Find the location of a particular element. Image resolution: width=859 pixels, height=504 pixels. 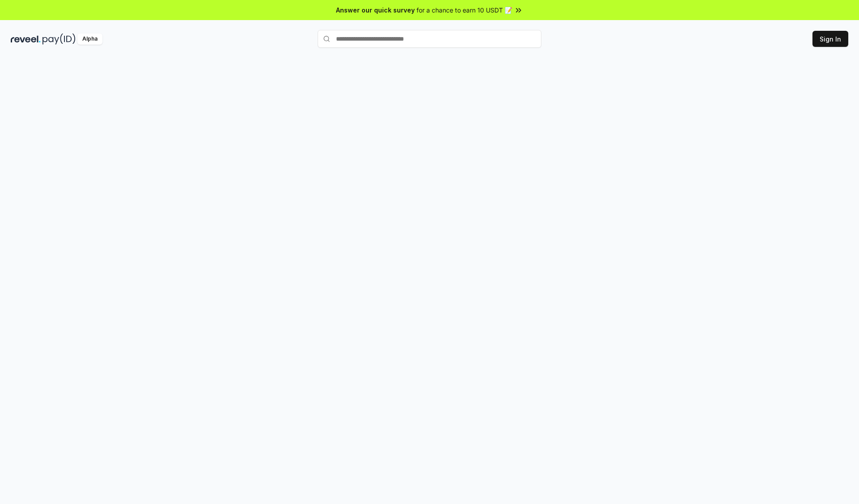

button: Sign In is located at coordinates (830, 39).